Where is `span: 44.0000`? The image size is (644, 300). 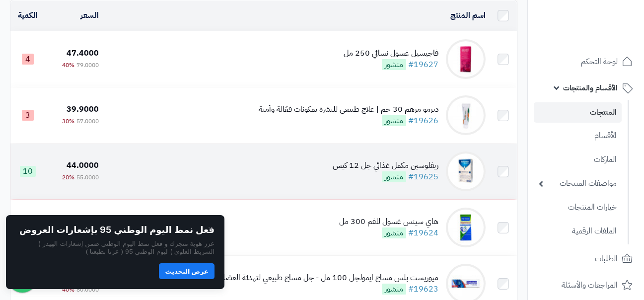
span: 44.0000 is located at coordinates (82, 165).